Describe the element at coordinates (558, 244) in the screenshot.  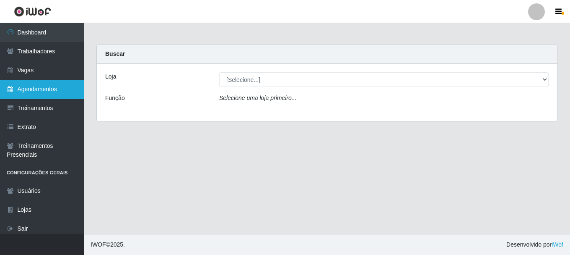
I see `a: iWof` at that location.